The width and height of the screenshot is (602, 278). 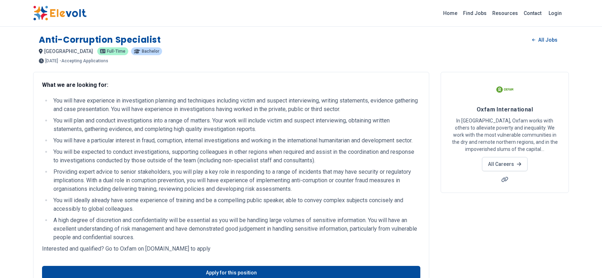 What do you see at coordinates (84, 61) in the screenshot?
I see `p: - Accepting Applications` at bounding box center [84, 61].